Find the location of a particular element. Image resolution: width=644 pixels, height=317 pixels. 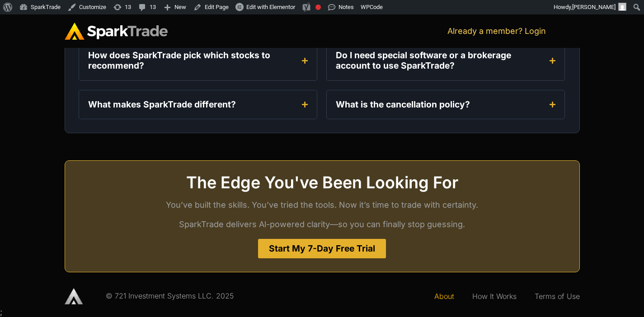

span: Edit with Elementor is located at coordinates (271, 7).